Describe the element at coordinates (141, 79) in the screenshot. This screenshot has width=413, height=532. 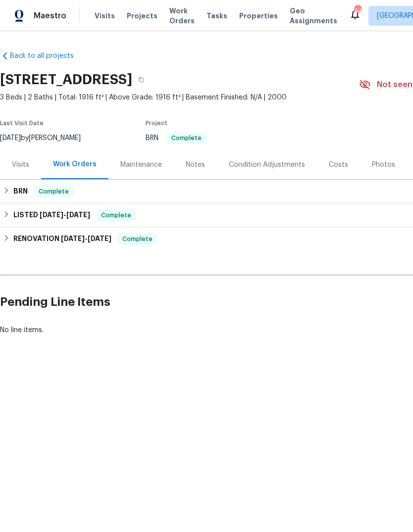
I see `button: Copy Address` at that location.